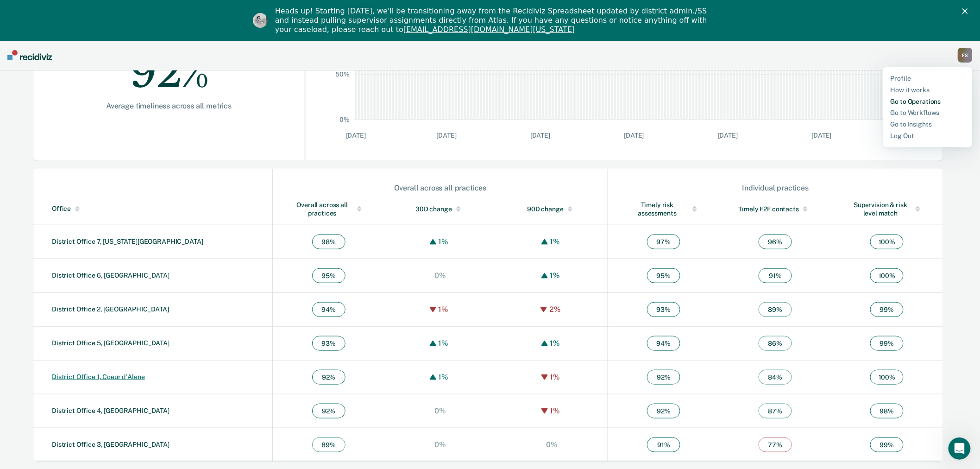  What do you see at coordinates (30, 55) in the screenshot?
I see `img: Recidiviz` at bounding box center [30, 55].